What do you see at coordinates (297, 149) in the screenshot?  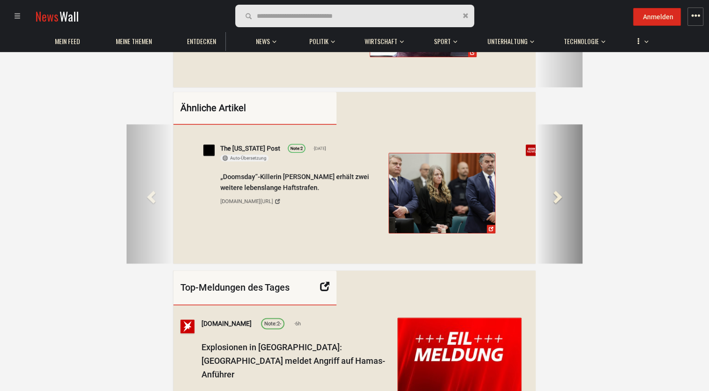 I see `a: Note:2` at bounding box center [297, 149].